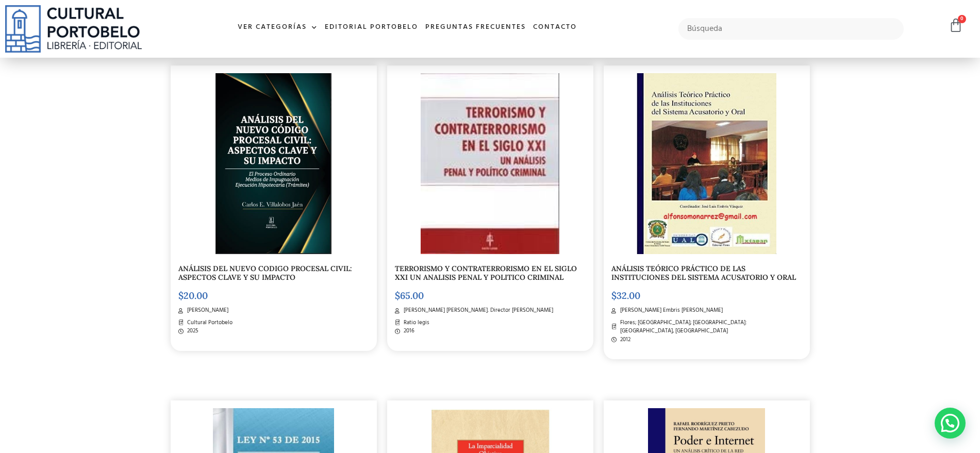 Image resolution: width=980 pixels, height=453 pixels. What do you see at coordinates (706, 163) in the screenshot?
I see `img: ANALISIS_TEORICO_PRACTICO_DE_LAS_INSTITUCIONES_DEL_SISTEMA_Y_acusatorio_oral-1.jpg` at bounding box center [706, 163].